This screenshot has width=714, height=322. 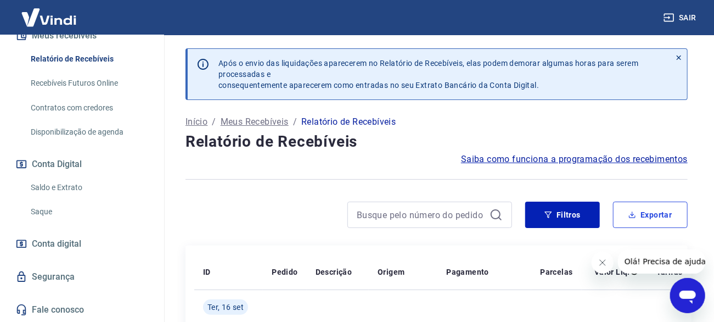 What do you see at coordinates (82, 164) in the screenshot?
I see `button: Conta Digital` at bounding box center [82, 164].